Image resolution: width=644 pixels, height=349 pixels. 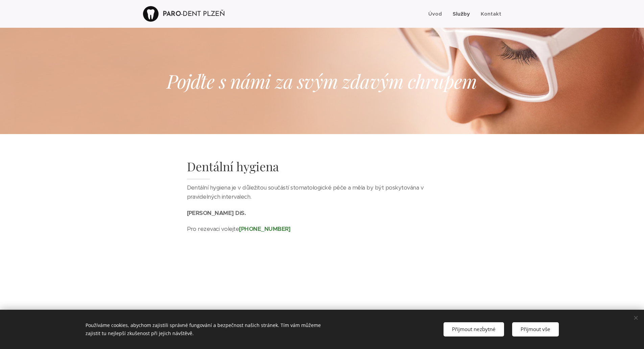 I want to click on p: Dentální hygiena je v důležitou součástí stomatologické péče a měla by být poskytována v pravidel..., so click(x=322, y=196).